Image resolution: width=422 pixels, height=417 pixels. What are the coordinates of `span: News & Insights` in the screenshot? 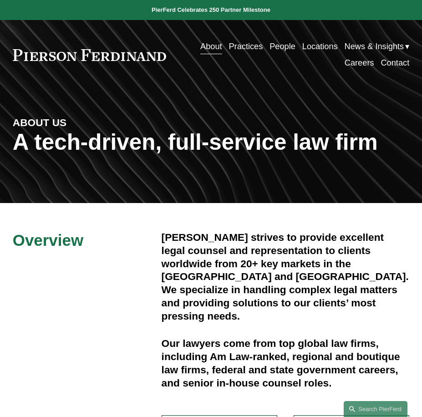 It's located at (374, 46).